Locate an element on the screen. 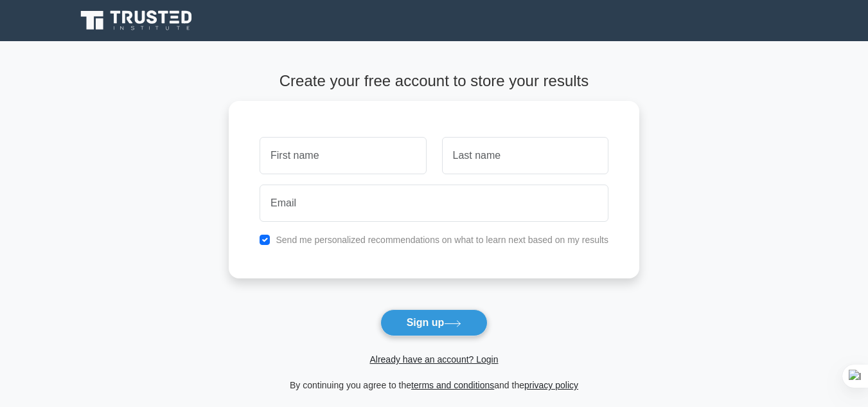 The height and width of the screenshot is (407, 868). a: privacy policy is located at coordinates (551, 385).